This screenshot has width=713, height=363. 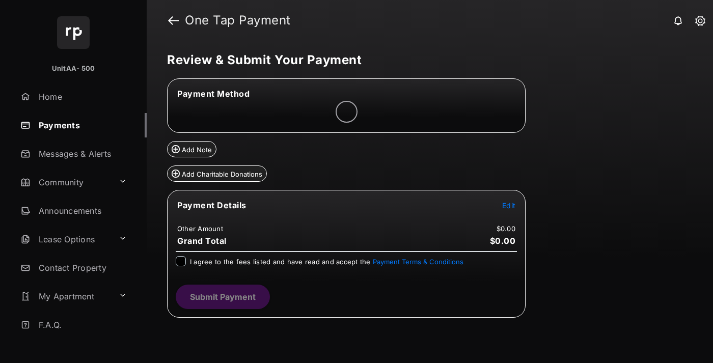 What do you see at coordinates (73, 33) in the screenshot?
I see `img: svg+xml;base64,PHN2ZyB4bWxucz0iaHR0cDovL3d3dy53My5vcmcvMjAwMC9zdmciIHdpZHRoPSI2NCIgaGVpZ2h0PSI2NC...` at bounding box center [73, 33].